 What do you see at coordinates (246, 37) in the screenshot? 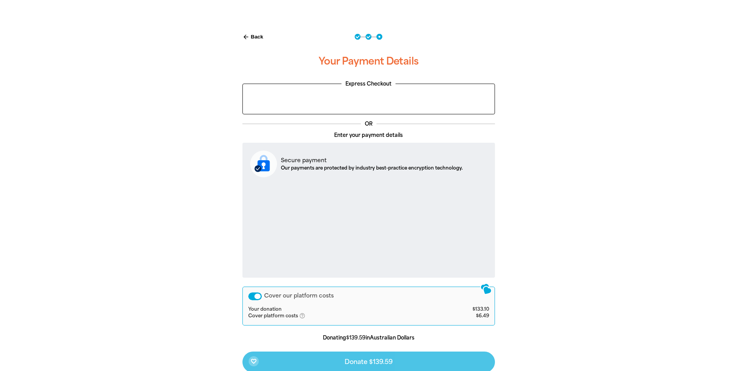
I see `i: arrow_back` at bounding box center [246, 37].